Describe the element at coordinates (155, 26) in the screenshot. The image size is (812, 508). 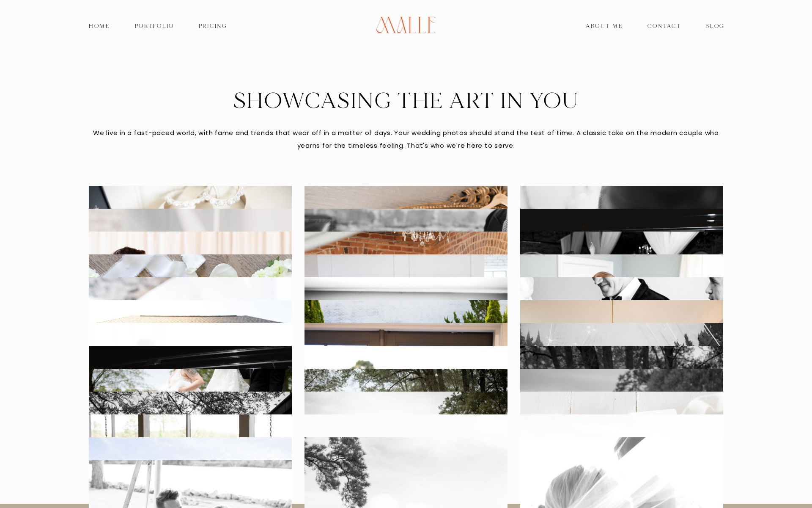
I see `a: Portfolio` at that location.